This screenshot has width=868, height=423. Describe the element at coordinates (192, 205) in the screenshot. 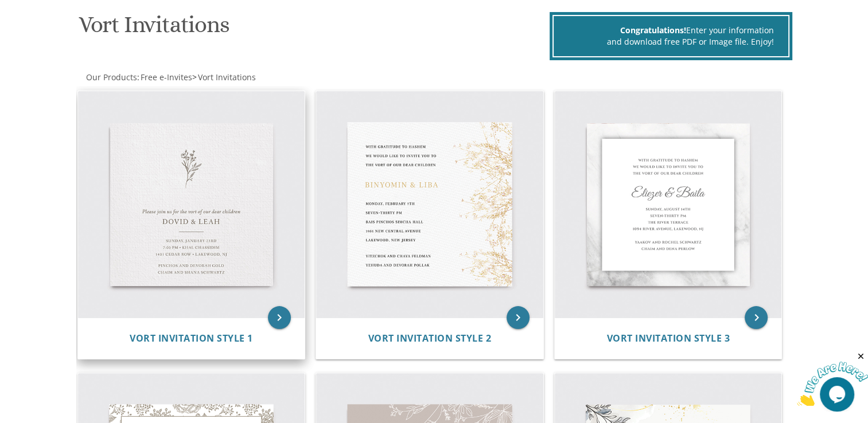

I see `img: Vort Invitation Style 1` at that location.